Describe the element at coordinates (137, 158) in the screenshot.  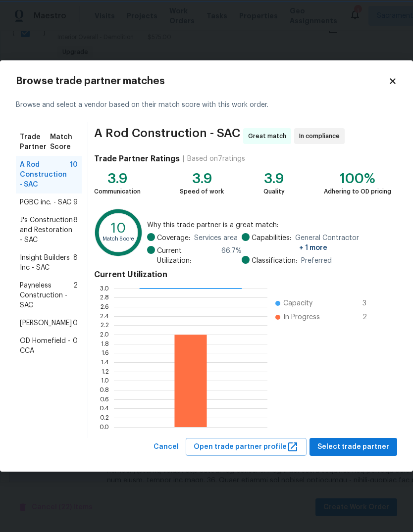
I see `h4: Trade Partner Ratings` at that location.